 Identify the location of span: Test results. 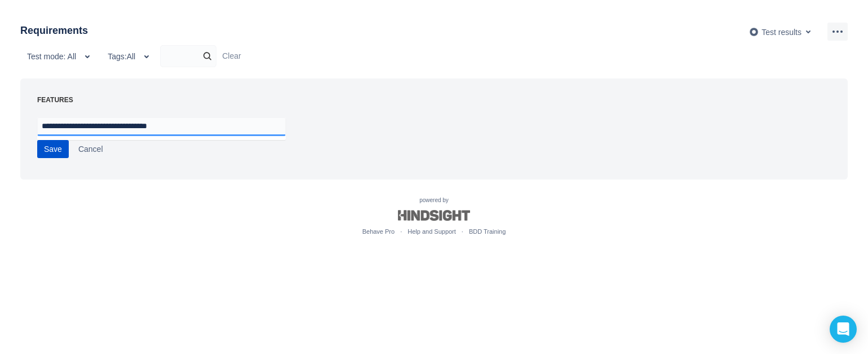
(782, 31).